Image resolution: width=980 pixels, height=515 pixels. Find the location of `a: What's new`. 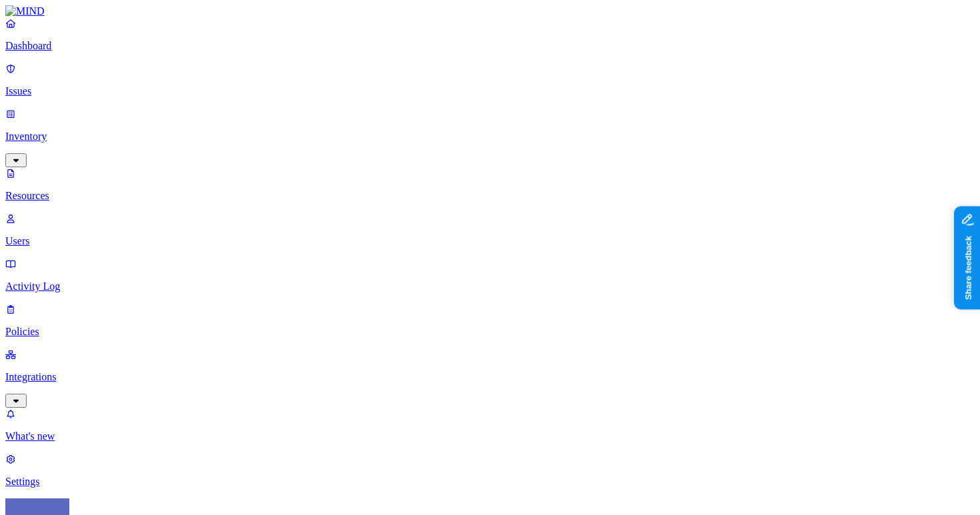

a: What's new is located at coordinates (490, 425).